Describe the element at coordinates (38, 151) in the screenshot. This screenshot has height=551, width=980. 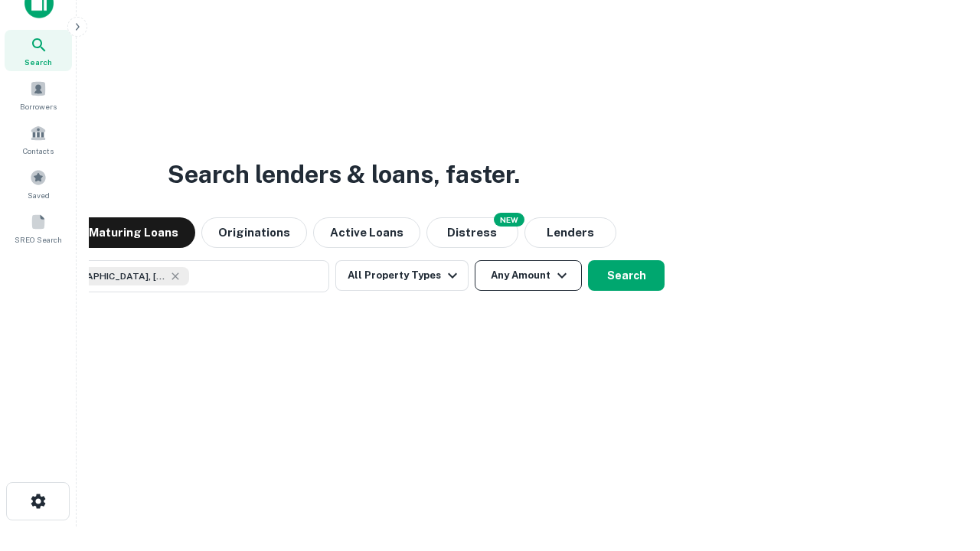
I see `span: Contacts` at that location.